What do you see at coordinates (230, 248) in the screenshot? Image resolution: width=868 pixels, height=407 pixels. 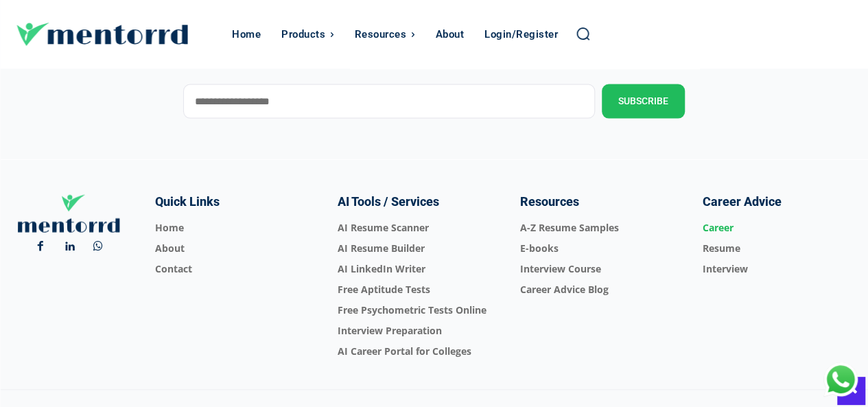 I see `span: About` at bounding box center [230, 248].